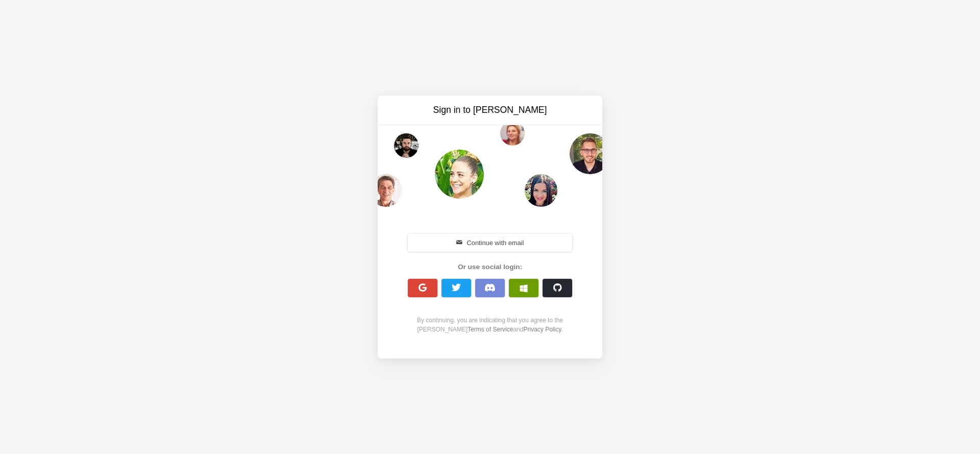 This screenshot has width=980, height=454. What do you see at coordinates (490, 242) in the screenshot?
I see `button: Continue with email` at bounding box center [490, 242].